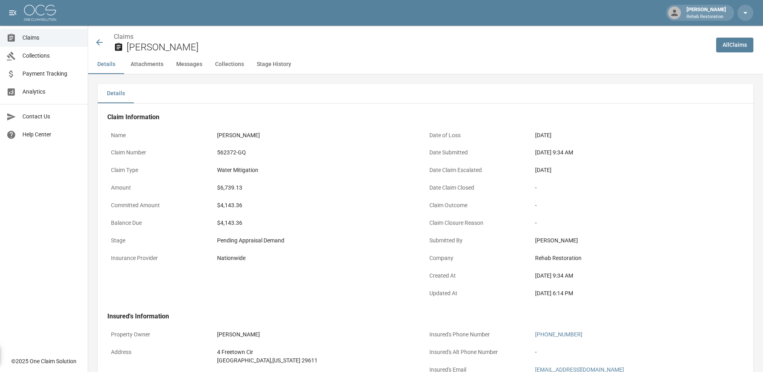  Describe the element at coordinates (160, 352) in the screenshot. I see `p: Address` at that location.